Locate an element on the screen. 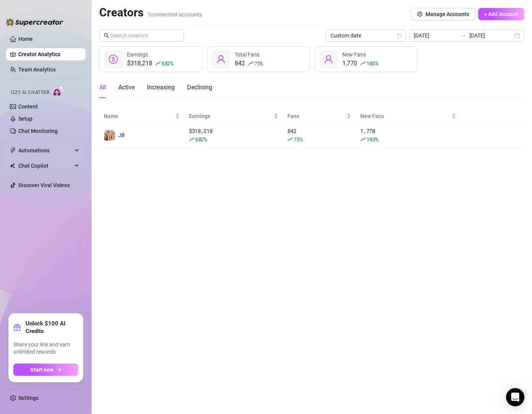 This screenshot has height=414, width=532. span: Chat Copilot is located at coordinates (45, 166).